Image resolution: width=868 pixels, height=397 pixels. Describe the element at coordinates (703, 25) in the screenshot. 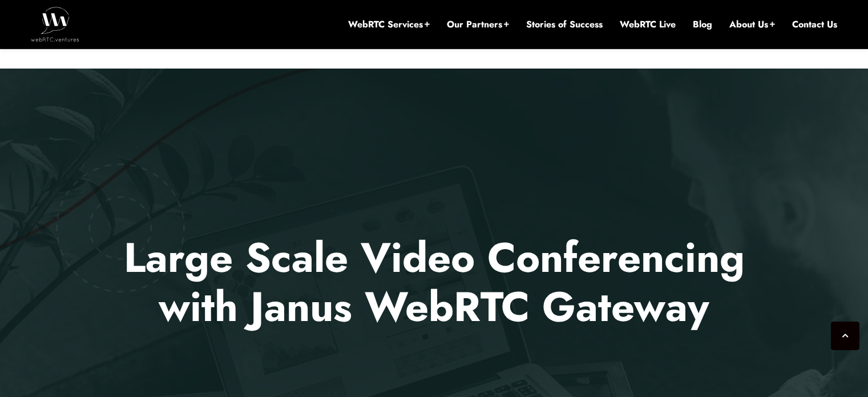

I see `a: Blog` at that location.